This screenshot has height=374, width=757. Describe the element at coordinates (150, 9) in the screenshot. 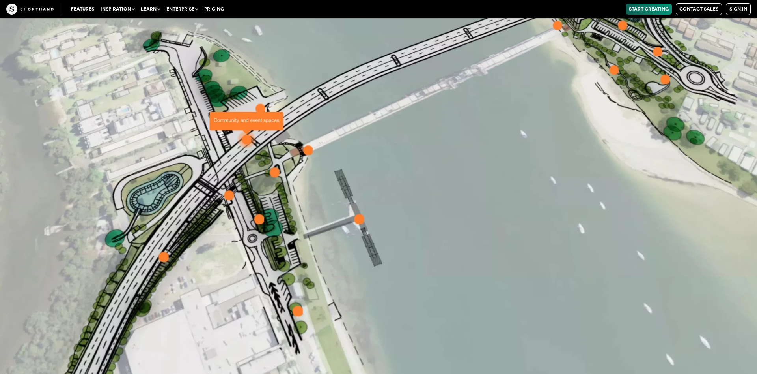

I see `button: Learn` at that location.